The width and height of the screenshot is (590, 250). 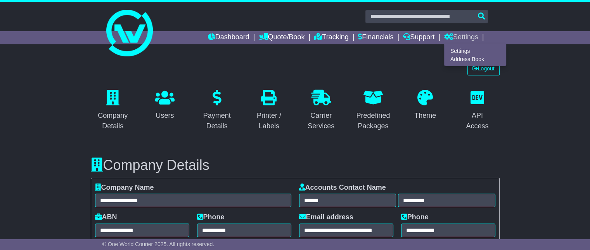 What do you see at coordinates (321, 110) in the screenshot?
I see `a: Carrier Services` at bounding box center [321, 110].